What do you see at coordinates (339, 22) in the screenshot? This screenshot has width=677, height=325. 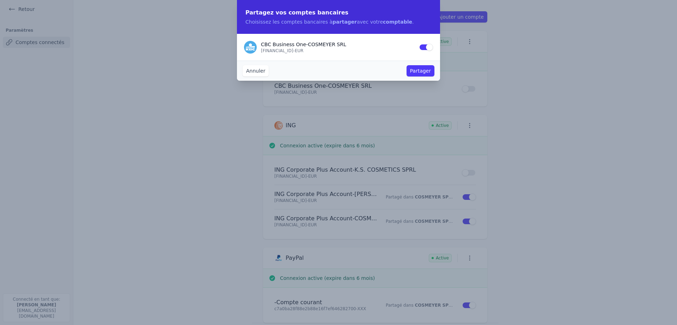 I see `p: Choisissez les comptes bancaires à avec votre .` at bounding box center [339, 22].